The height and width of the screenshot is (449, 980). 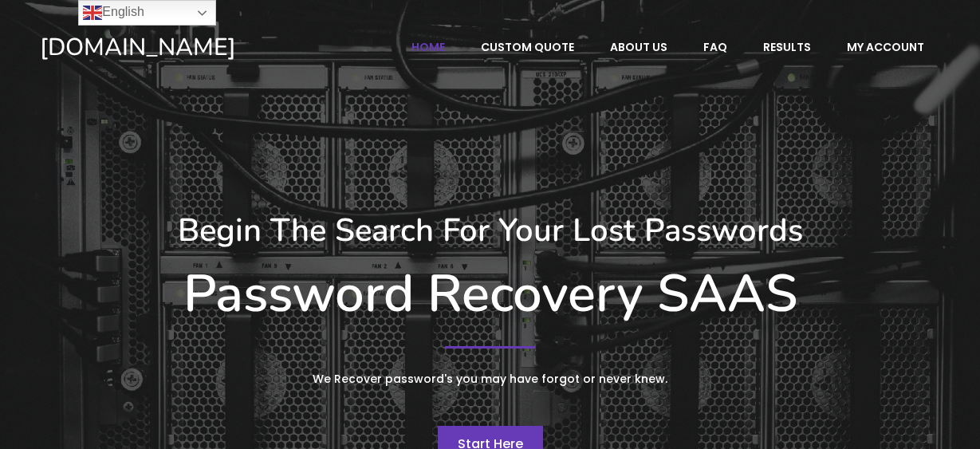 I want to click on p: We Recover password's you may have forgot or never knew., so click(x=491, y=379).